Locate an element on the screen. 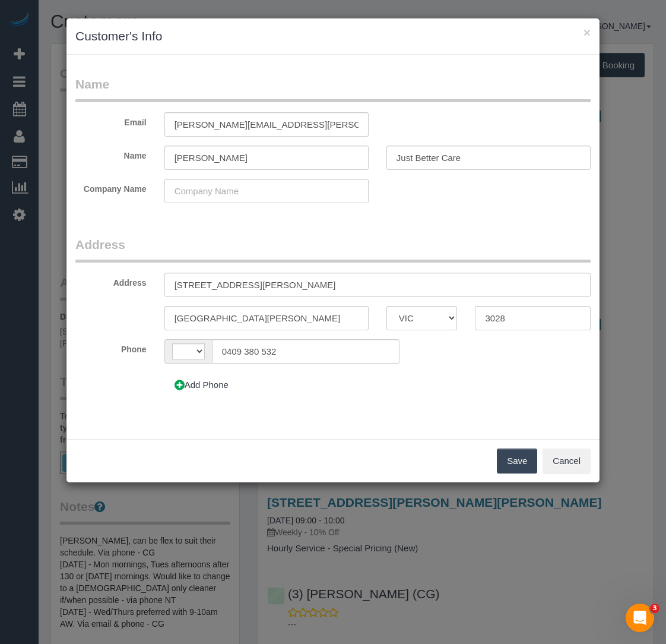  input: City is located at coordinates (267, 318).